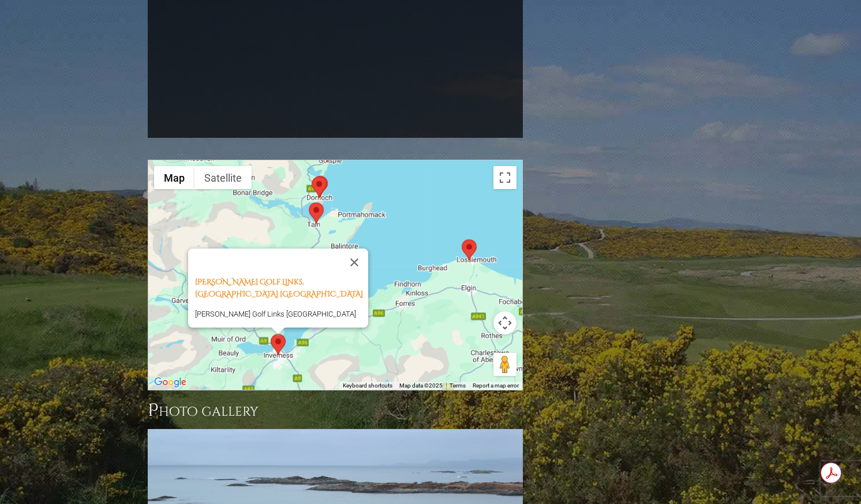 This screenshot has width=861, height=504. Describe the element at coordinates (458, 385) in the screenshot. I see `a: Terms (opens in new tab)` at that location.